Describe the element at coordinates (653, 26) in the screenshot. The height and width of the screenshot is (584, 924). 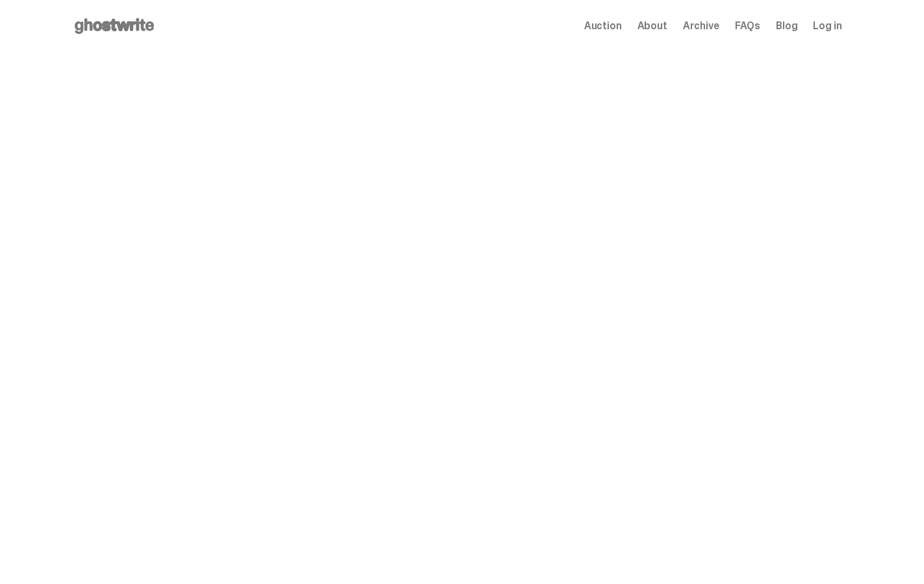
I see `a: About` at that location.